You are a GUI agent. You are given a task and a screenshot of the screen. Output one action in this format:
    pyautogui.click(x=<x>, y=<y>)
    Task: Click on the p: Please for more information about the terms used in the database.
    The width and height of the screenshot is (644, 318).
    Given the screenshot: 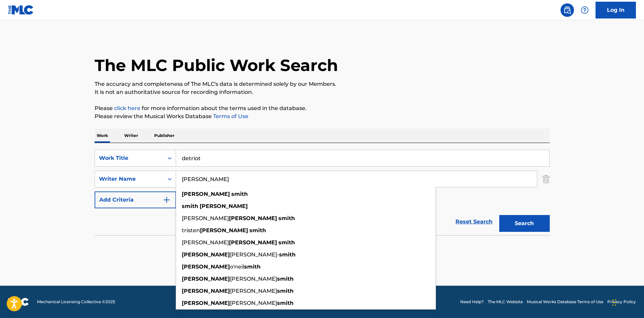 What is the action you would take?
    pyautogui.click(x=322, y=108)
    